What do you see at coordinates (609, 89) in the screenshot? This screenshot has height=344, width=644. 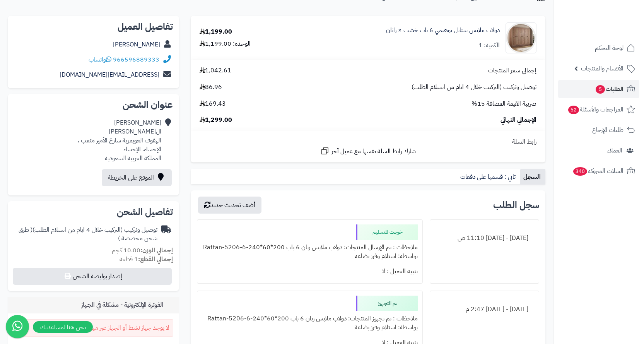 I see `span: الطلبات` at bounding box center [609, 89].